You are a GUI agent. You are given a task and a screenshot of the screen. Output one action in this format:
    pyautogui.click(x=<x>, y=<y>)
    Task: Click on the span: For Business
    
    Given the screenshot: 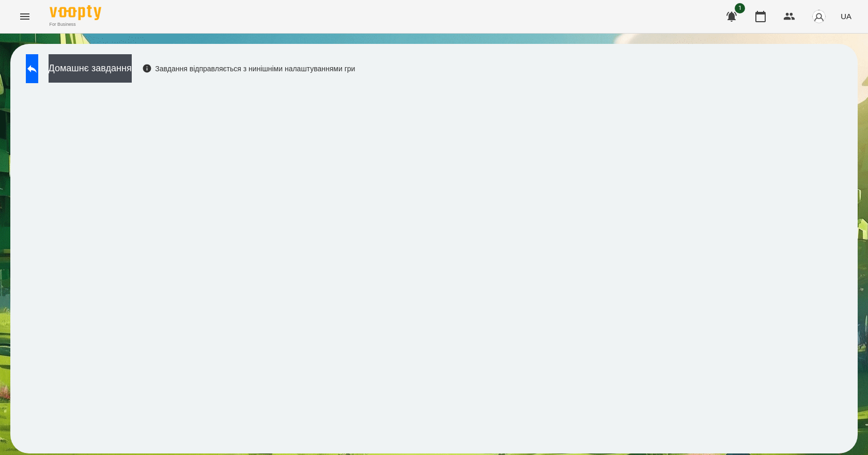 What is the action you would take?
    pyautogui.click(x=76, y=24)
    